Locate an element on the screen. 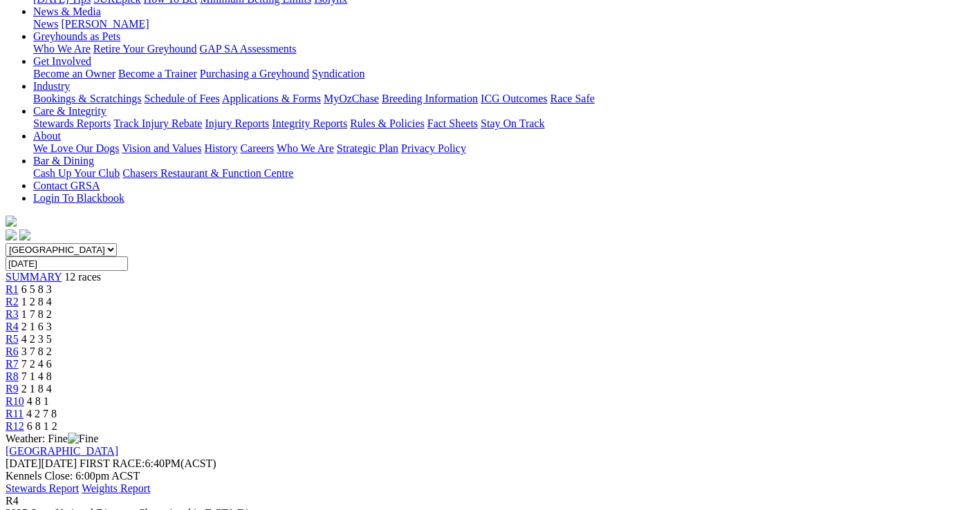 This screenshot has height=510, width=980. a: R8 is located at coordinates (12, 376).